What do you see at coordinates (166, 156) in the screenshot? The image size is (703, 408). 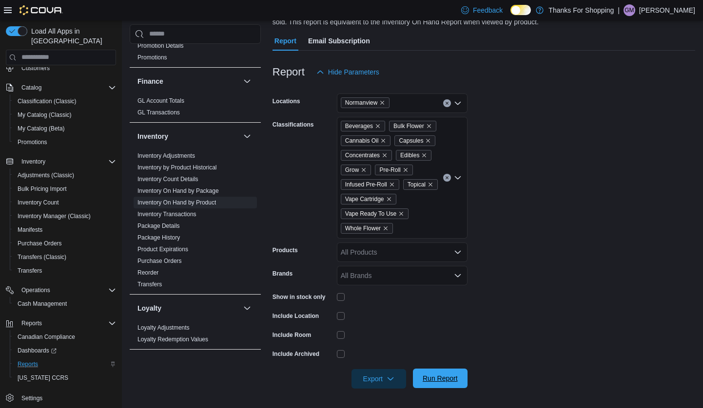 I see `a: Inventory Adjustments` at bounding box center [166, 156].